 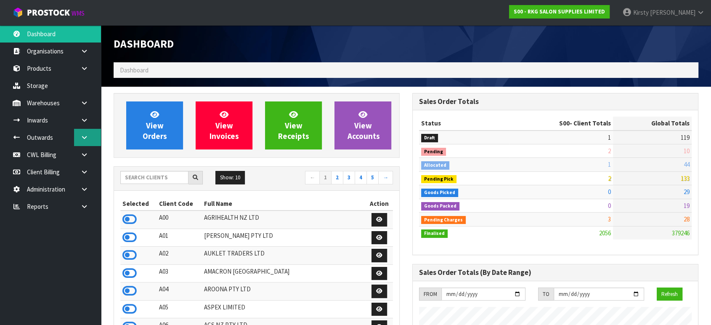 What do you see at coordinates (686, 219) in the screenshot?
I see `span: 28` at bounding box center [686, 219].